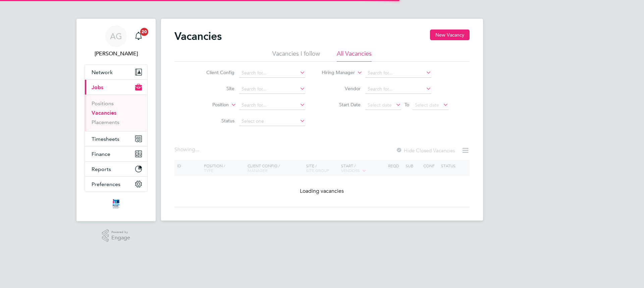 The image size is (644, 288). I want to click on label: Site, so click(215, 88).